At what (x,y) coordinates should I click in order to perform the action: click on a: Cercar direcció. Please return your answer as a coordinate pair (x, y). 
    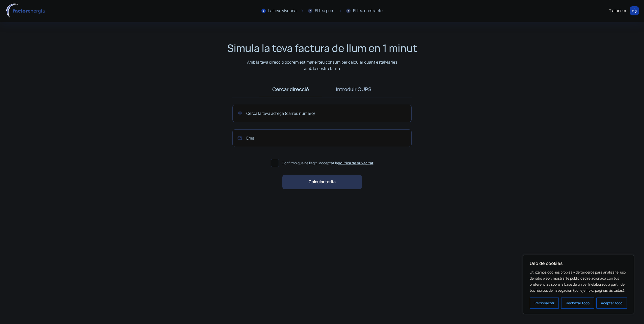
    Looking at the image, I should click on (291, 90).